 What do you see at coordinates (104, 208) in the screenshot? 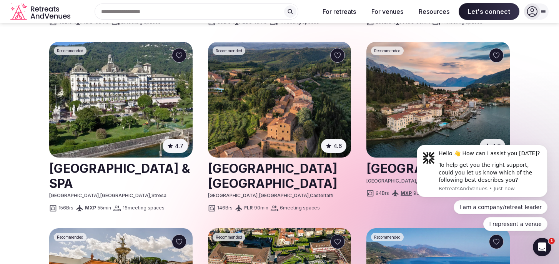
I see `span: 55 min` at bounding box center [104, 208].